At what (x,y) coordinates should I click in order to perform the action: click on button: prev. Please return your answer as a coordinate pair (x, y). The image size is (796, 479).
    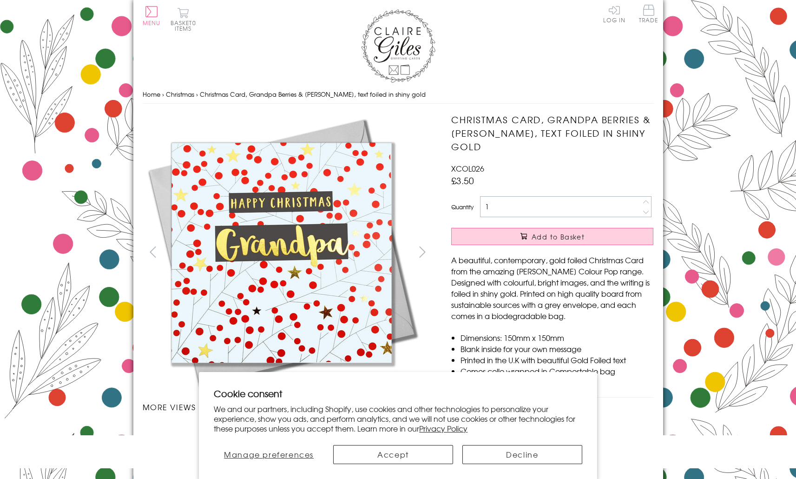
    Looking at the image, I should click on (153, 251).